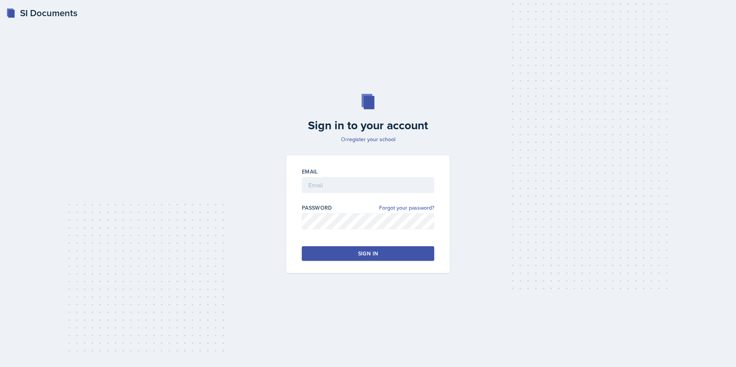  Describe the element at coordinates (407, 208) in the screenshot. I see `a: Forgot your password?` at that location.